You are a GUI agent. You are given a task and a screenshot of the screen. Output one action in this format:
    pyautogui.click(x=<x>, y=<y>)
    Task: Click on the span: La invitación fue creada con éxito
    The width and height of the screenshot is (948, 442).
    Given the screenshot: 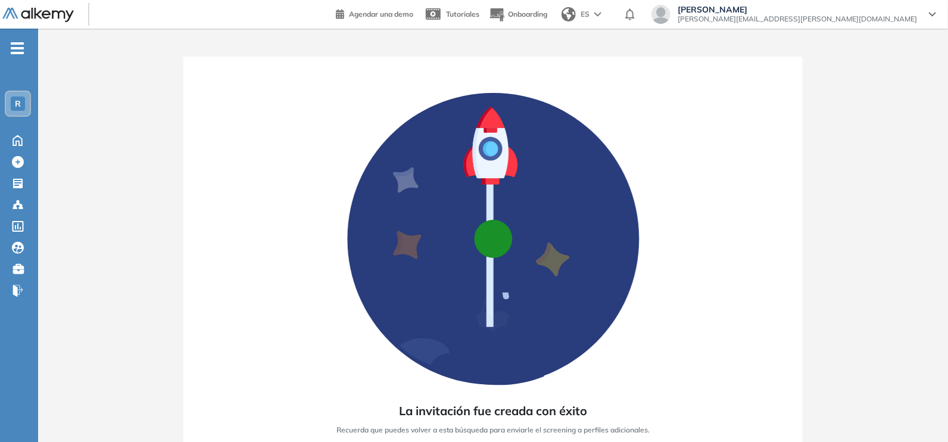 What is the action you would take?
    pyautogui.click(x=493, y=411)
    